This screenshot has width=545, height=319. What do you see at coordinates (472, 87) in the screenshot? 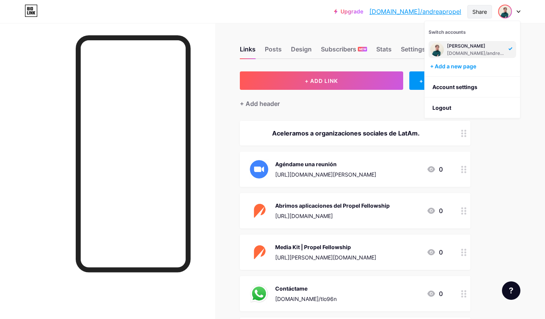
I see `a: Account settings` at bounding box center [472, 87].